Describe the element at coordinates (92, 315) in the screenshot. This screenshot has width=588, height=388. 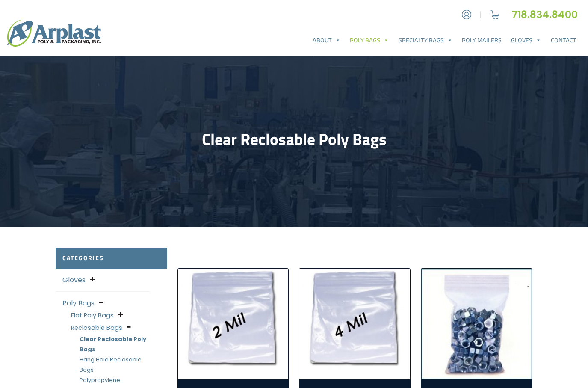
I see `a: Flat Poly Bags` at that location.